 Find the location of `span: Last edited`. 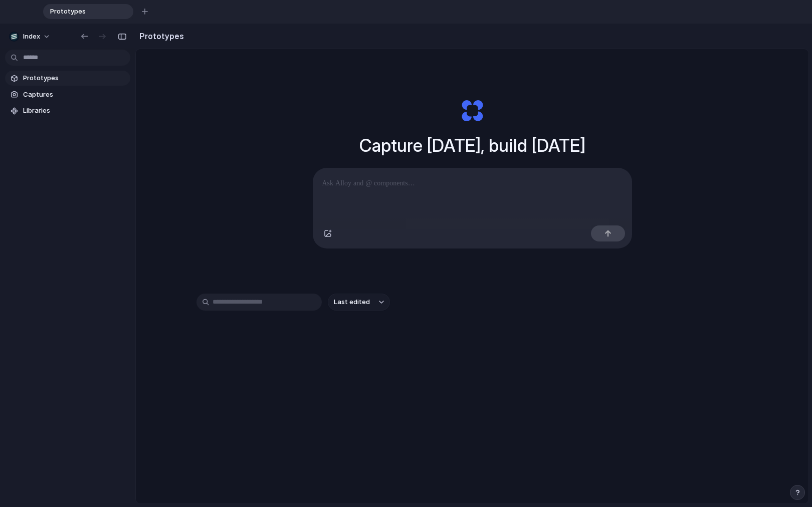

span: Last edited is located at coordinates (352, 303).